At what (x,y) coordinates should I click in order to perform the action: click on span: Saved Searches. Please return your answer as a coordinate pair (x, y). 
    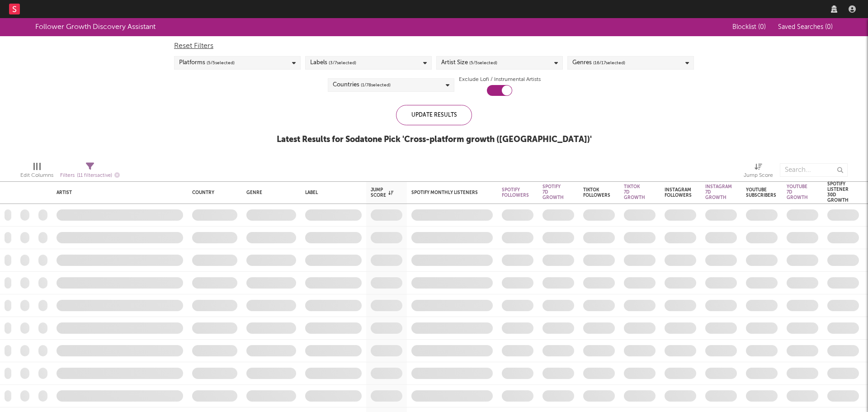
    Looking at the image, I should click on (805, 27).